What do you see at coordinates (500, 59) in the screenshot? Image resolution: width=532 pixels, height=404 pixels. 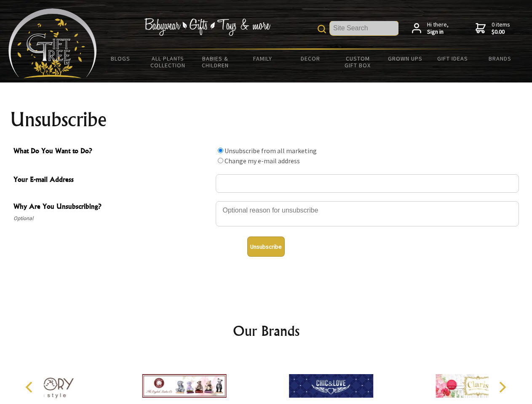 I see `a: Brands` at bounding box center [500, 59].